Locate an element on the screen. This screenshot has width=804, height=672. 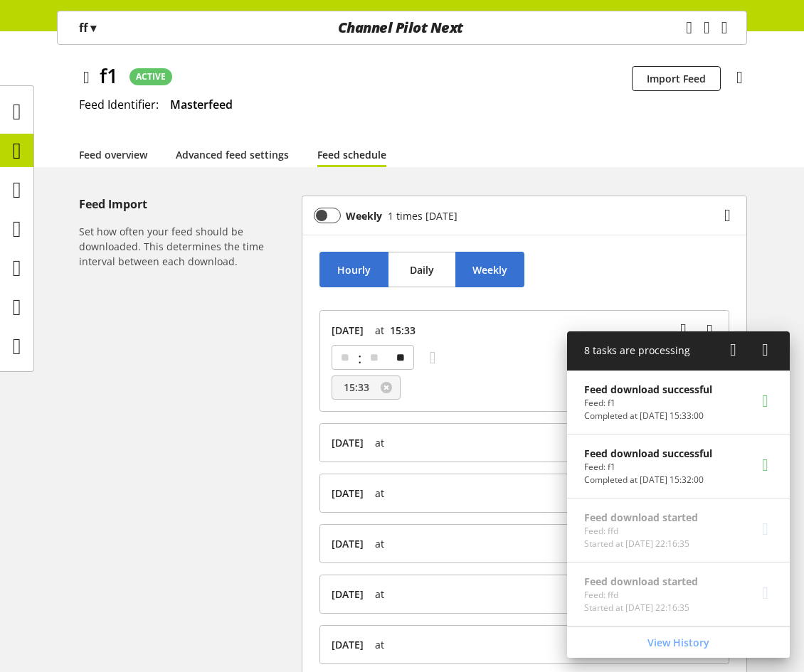
span: Weekly is located at coordinates (490, 269).